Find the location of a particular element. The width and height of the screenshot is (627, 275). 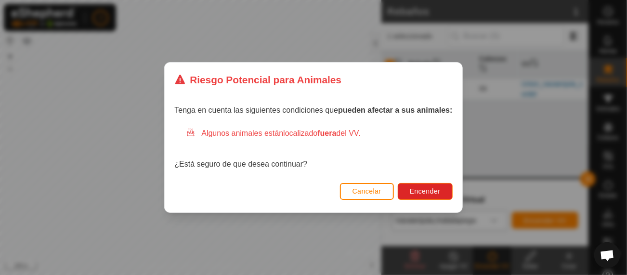

div: Algunos animales están is located at coordinates (319, 133).